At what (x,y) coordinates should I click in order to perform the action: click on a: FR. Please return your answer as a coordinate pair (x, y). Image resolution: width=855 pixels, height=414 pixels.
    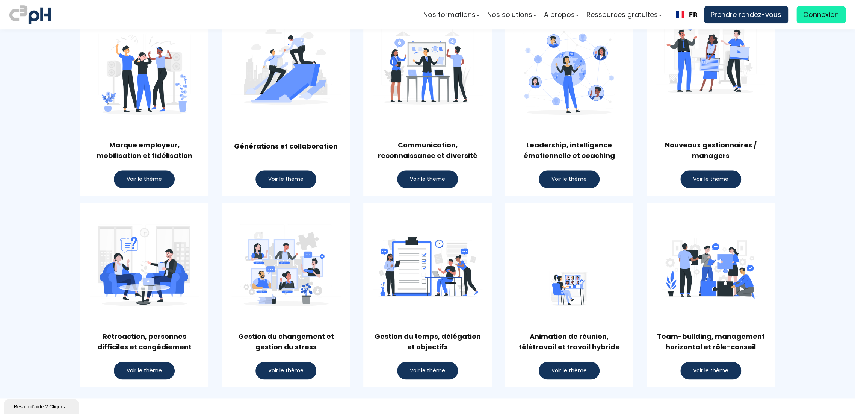
    Looking at the image, I should click on (687, 15).